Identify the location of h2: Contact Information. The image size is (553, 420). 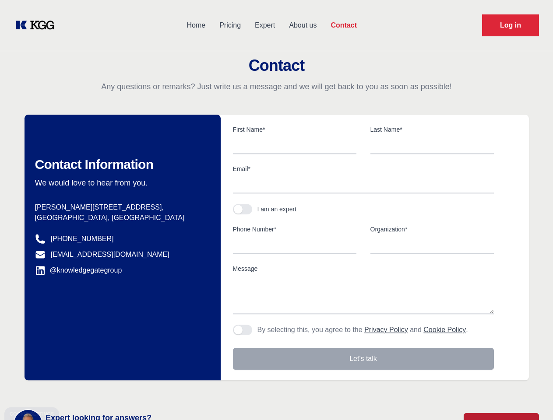
(121, 165).